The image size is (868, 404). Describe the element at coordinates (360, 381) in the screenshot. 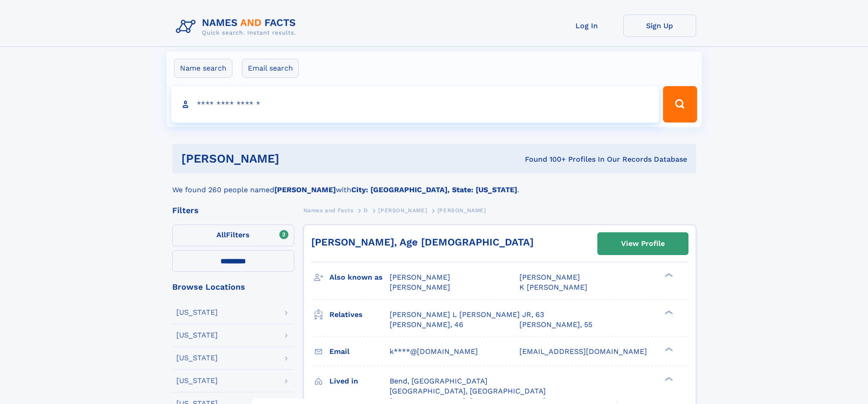

I see `h3: Lived in` at that location.